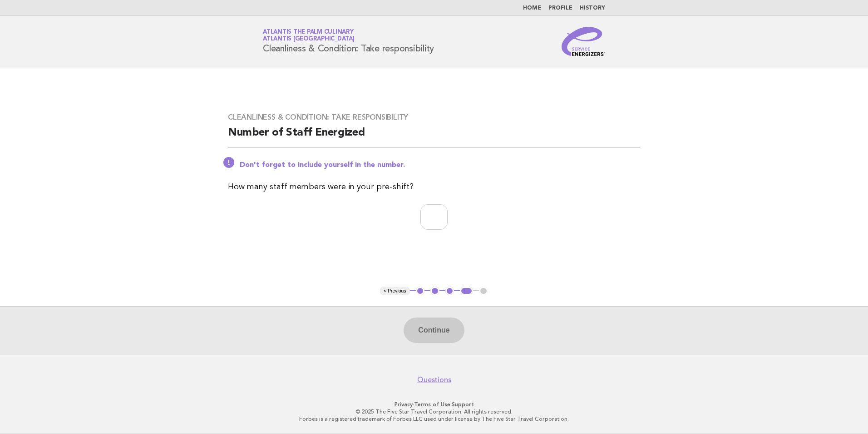 This screenshot has width=868, height=434. What do you see at coordinates (395, 291) in the screenshot?
I see `button: < Previous` at bounding box center [395, 291].